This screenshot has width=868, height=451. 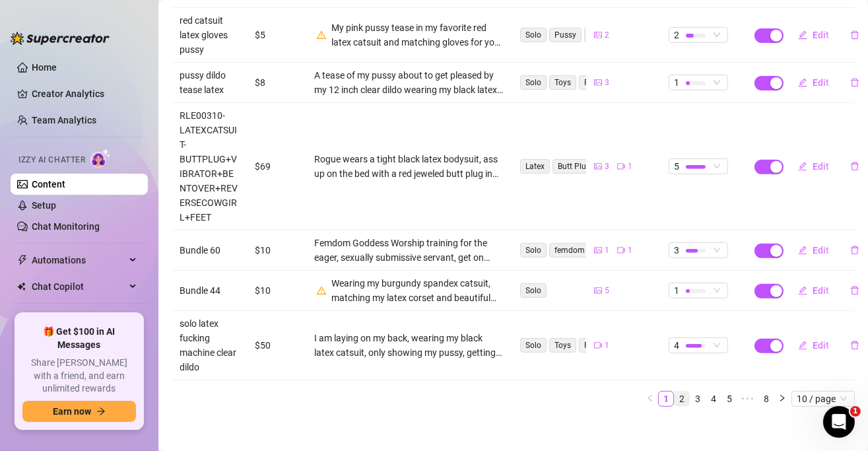 I want to click on span: Izzy AI Chatter, so click(x=52, y=160).